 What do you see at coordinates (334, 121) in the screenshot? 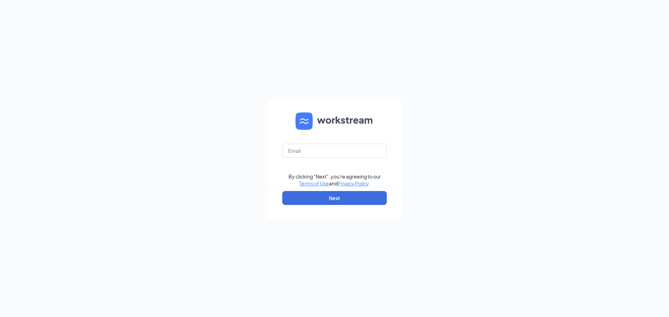
I see `img: WS logo and Workstream text` at bounding box center [334, 121].